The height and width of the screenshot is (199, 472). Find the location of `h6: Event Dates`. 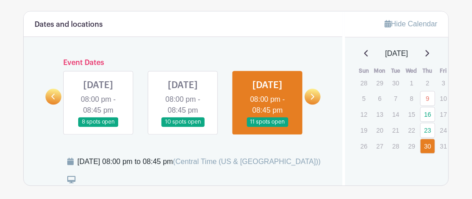

h6: Event Dates is located at coordinates (183, 63).